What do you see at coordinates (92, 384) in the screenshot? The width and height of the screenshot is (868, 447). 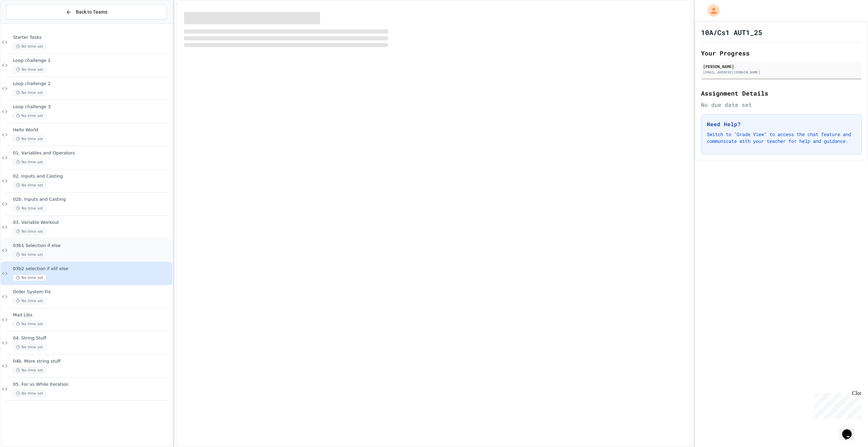 I see `span: 05. For vs While Iteration` at bounding box center [92, 384].